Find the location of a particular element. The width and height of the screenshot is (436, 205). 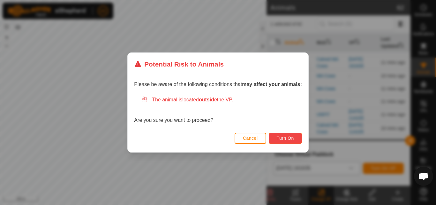

div: Are you sure you want to proceed? is located at coordinates (218, 110).